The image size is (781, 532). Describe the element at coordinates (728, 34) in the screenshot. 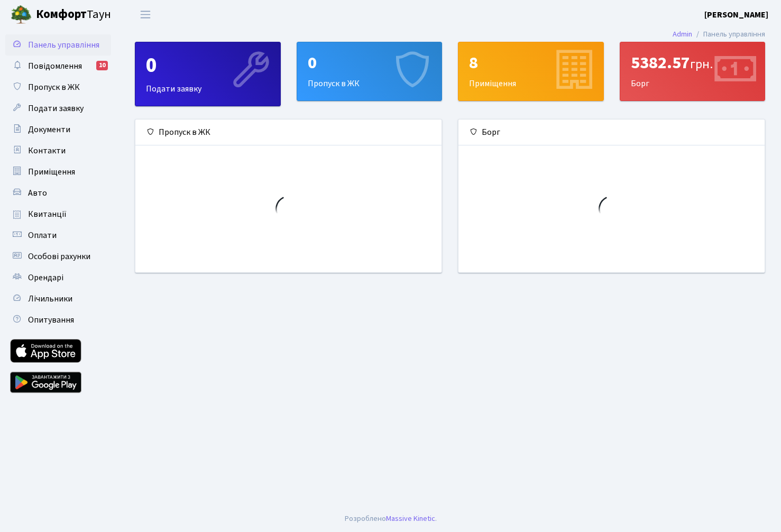

I see `li: Панель управління` at that location.